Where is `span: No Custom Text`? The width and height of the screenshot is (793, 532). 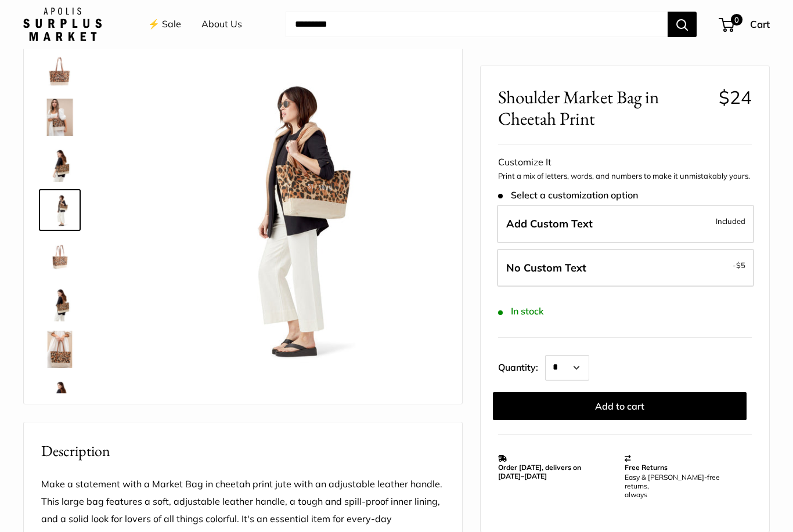 span: No Custom Text is located at coordinates (546, 267).